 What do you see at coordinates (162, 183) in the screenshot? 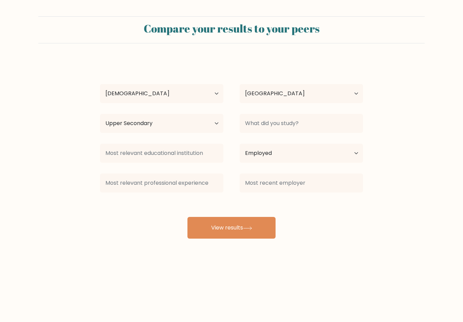
I see `input: Most relevant professional experience` at bounding box center [162, 183].